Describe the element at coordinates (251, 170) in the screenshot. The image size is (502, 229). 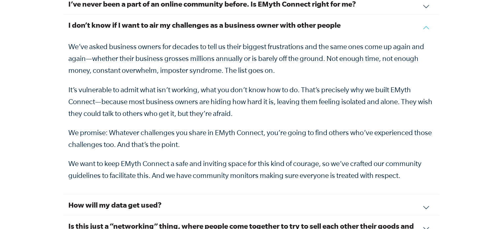
I see `p: We want to keep EMyth Connect a safe and inviting space for this kind of courage, so we’ve crafte...` at that location.